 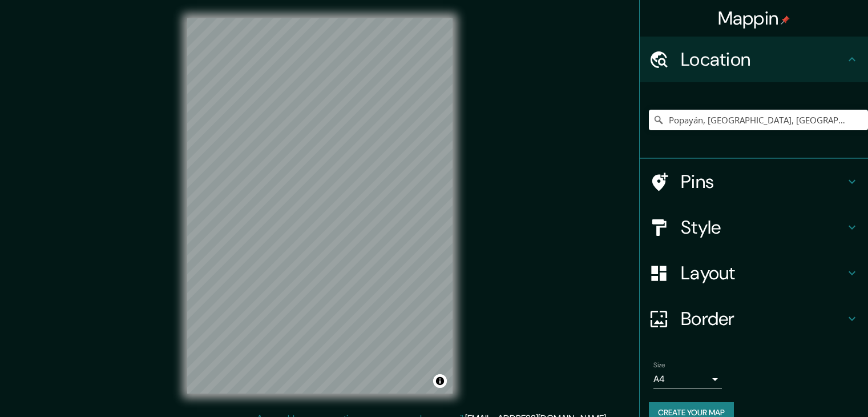 I want to click on button: Toggle attribution, so click(x=440, y=381).